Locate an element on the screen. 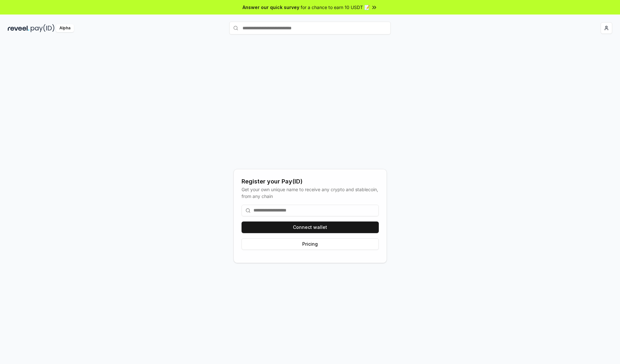 The height and width of the screenshot is (364, 620). div: Alpha is located at coordinates (65, 28).